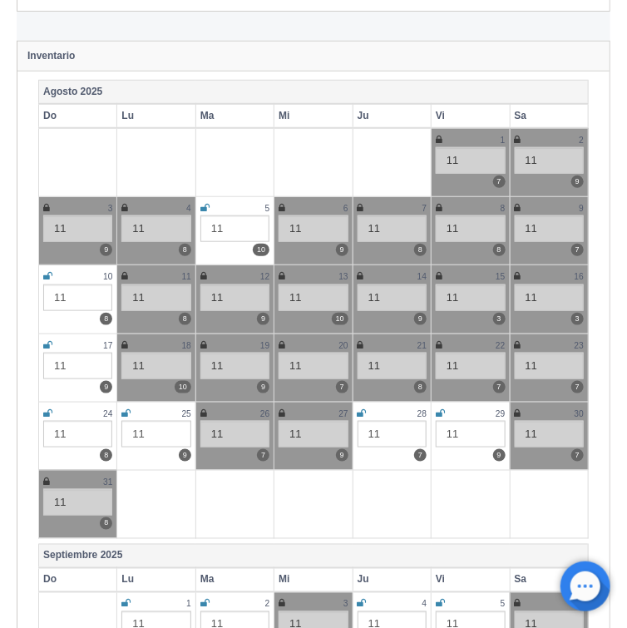  What do you see at coordinates (265, 276) in the screenshot?
I see `small: 12` at bounding box center [265, 276].